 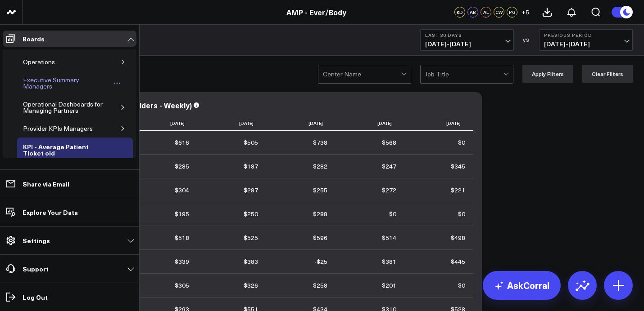 I want to click on div: $304, so click(x=182, y=191).